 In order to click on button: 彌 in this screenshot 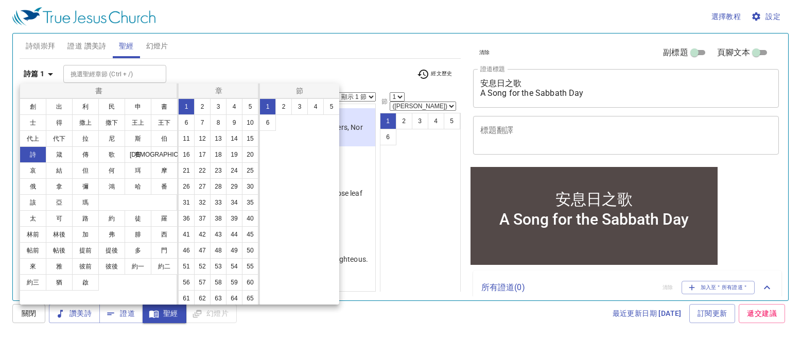, I will do `click(85, 186)`.